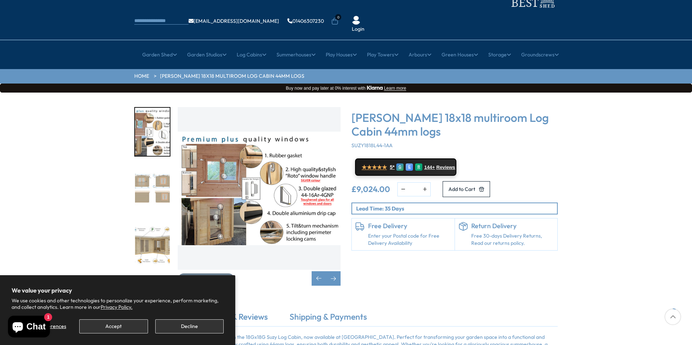  Describe the element at coordinates (466, 189) in the screenshot. I see `button: Add to Cart` at that location.